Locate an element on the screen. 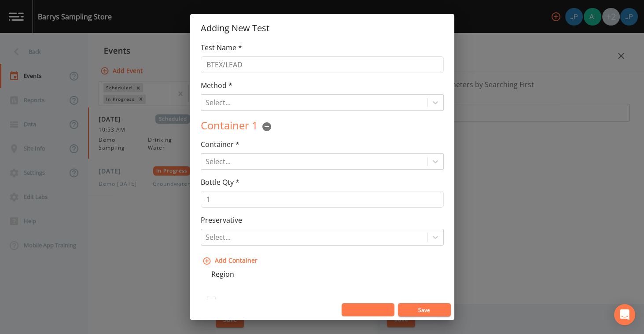  div: Open Intercom Messenger is located at coordinates (625, 314).